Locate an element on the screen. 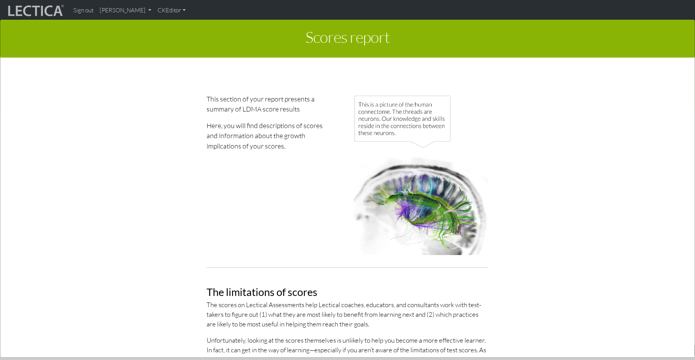  p: Here, you will find descriptions of scores and information about the growth implications of your ... is located at coordinates (268, 136).